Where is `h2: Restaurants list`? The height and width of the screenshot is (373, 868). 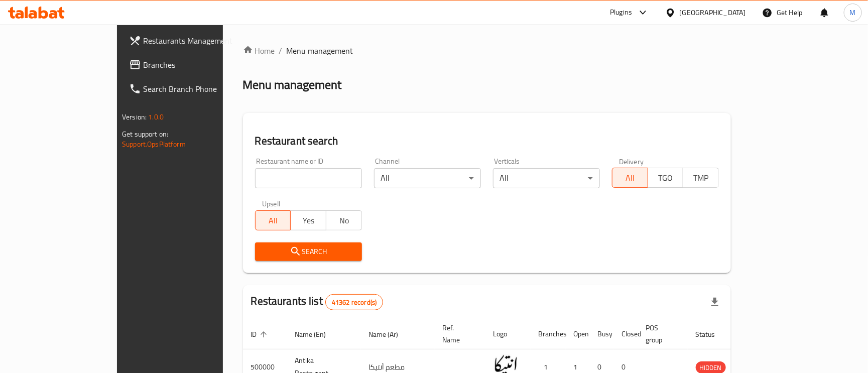
h2: Restaurants list is located at coordinates (317, 302).